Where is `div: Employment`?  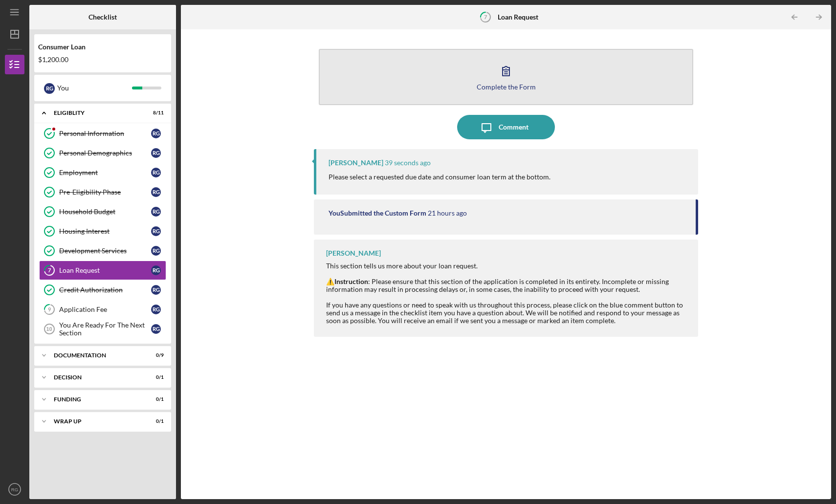 div: Employment is located at coordinates (105, 173).